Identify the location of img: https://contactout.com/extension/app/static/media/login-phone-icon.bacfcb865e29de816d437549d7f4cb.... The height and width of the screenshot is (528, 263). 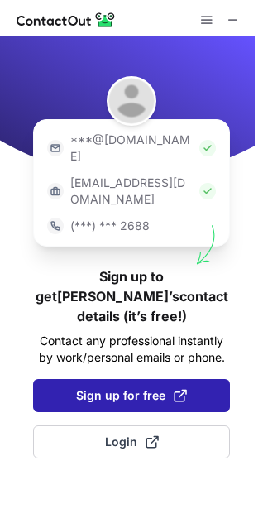
(55, 226).